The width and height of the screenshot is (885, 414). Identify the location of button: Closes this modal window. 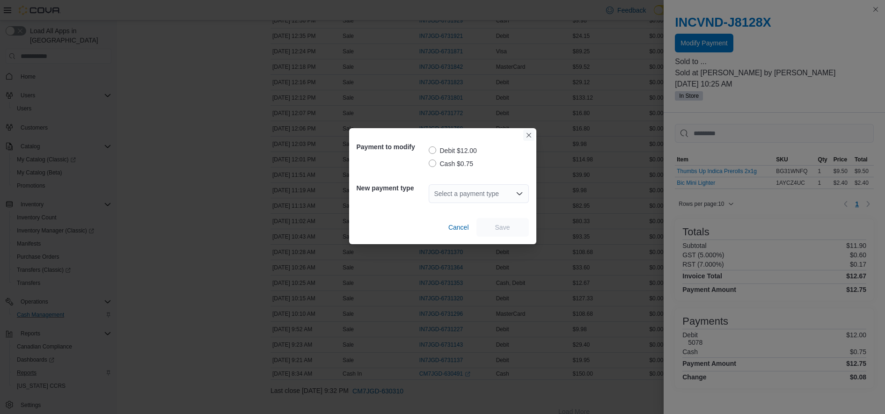
(529, 135).